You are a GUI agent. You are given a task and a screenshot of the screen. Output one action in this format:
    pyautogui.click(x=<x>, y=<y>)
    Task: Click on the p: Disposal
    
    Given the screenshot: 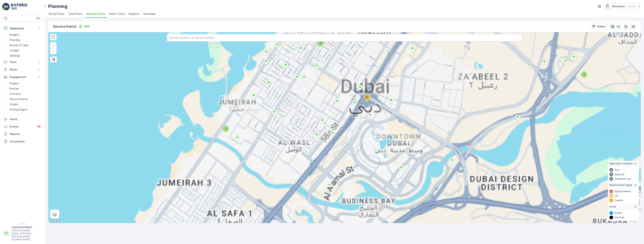 What is the action you would take?
    pyautogui.click(x=619, y=175)
    